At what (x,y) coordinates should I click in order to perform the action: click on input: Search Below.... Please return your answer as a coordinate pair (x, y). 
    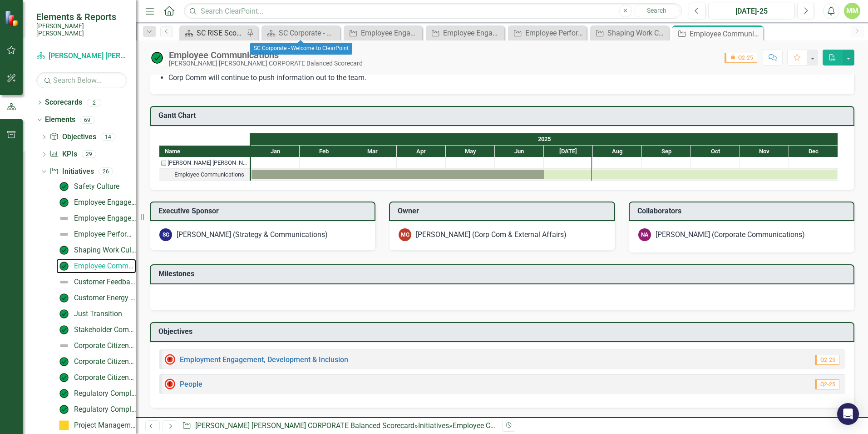
    Looking at the image, I should click on (82, 80).